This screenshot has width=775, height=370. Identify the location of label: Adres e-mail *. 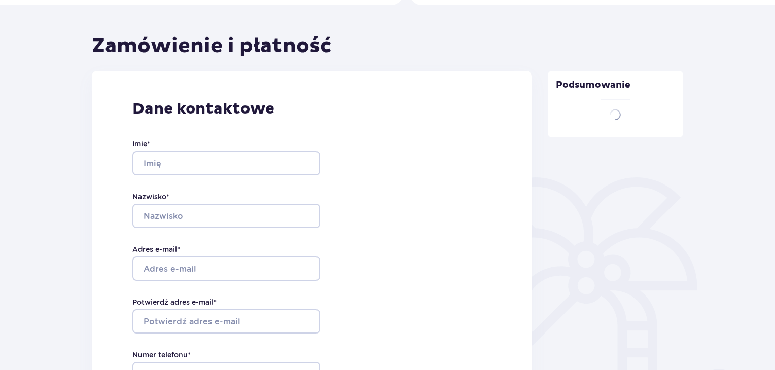
(156, 250).